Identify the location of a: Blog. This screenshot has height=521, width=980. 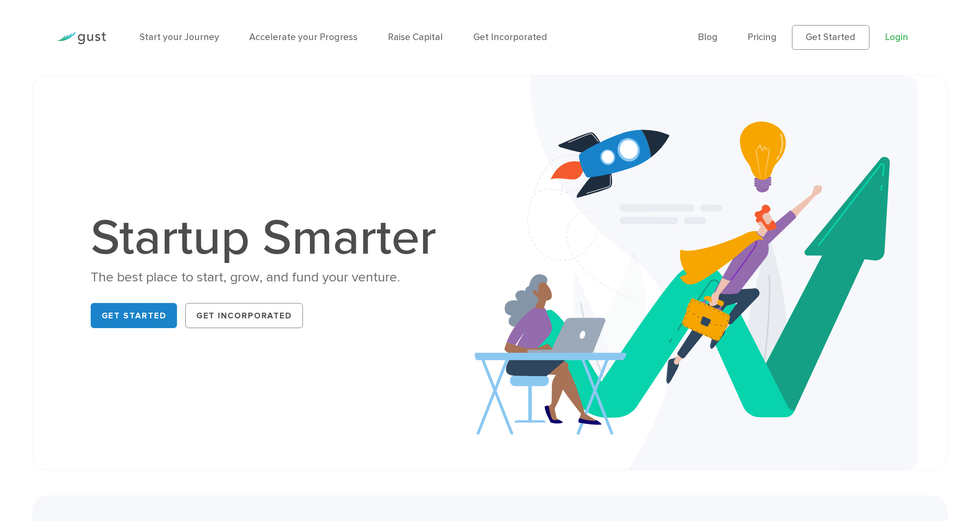
(707, 37).